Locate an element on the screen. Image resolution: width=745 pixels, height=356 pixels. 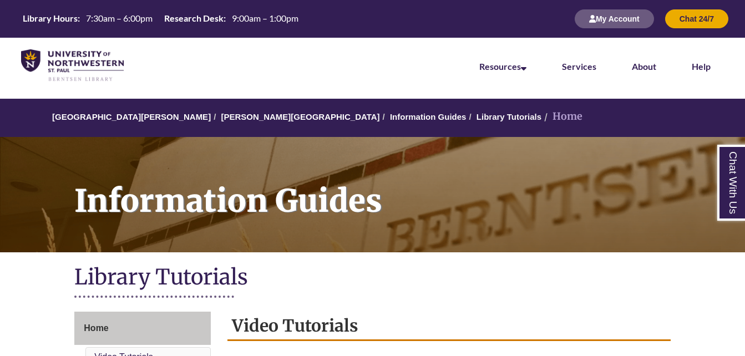
th: Research Desk: is located at coordinates (194, 18).